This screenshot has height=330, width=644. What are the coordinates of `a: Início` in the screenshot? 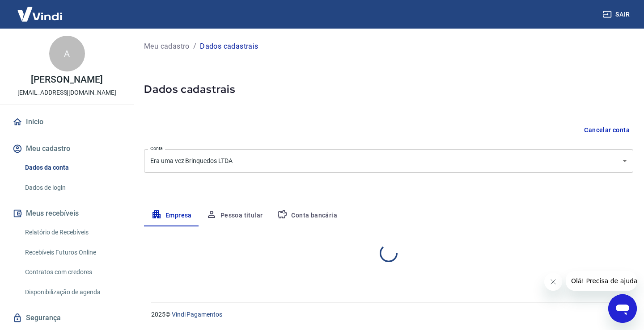 It's located at (67, 122).